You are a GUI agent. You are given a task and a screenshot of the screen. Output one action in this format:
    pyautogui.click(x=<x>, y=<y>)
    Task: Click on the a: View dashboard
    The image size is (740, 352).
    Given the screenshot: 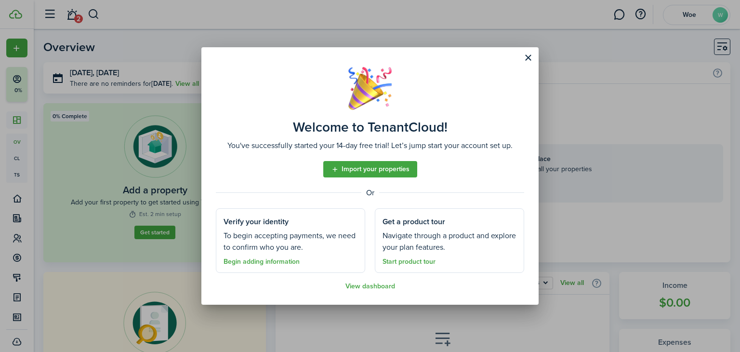 What is the action you would take?
    pyautogui.click(x=370, y=286)
    